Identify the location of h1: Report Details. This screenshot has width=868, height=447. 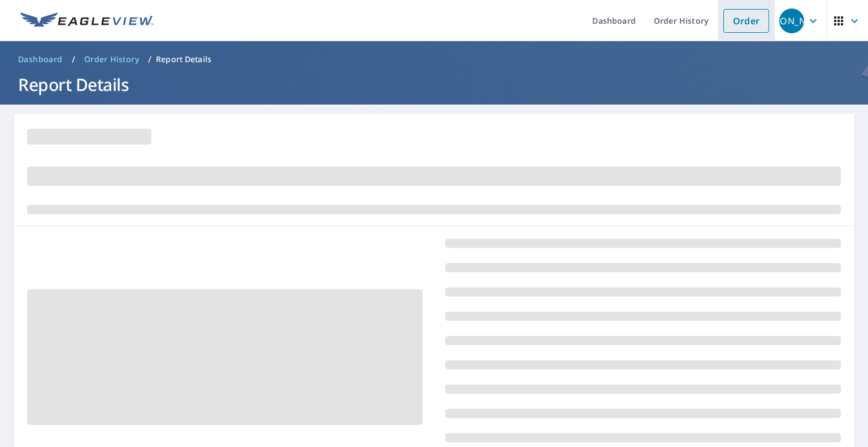
(434, 85).